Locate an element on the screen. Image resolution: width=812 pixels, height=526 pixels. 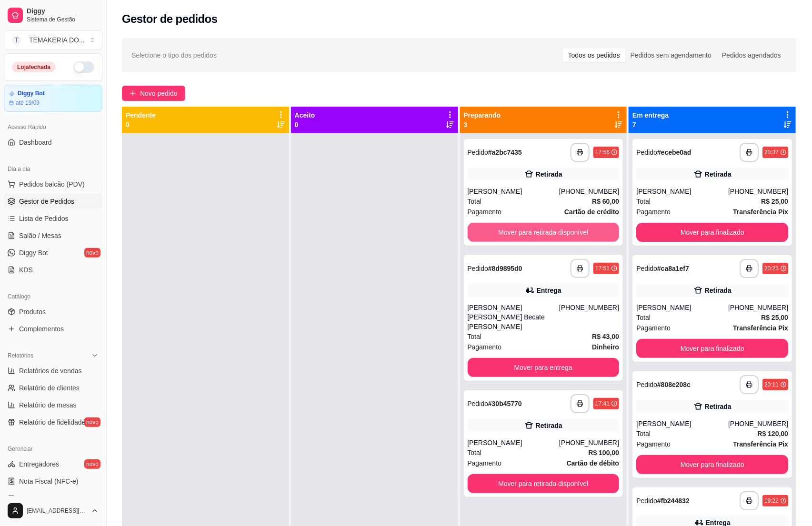
button: Novo pedido is located at coordinates (153, 93).